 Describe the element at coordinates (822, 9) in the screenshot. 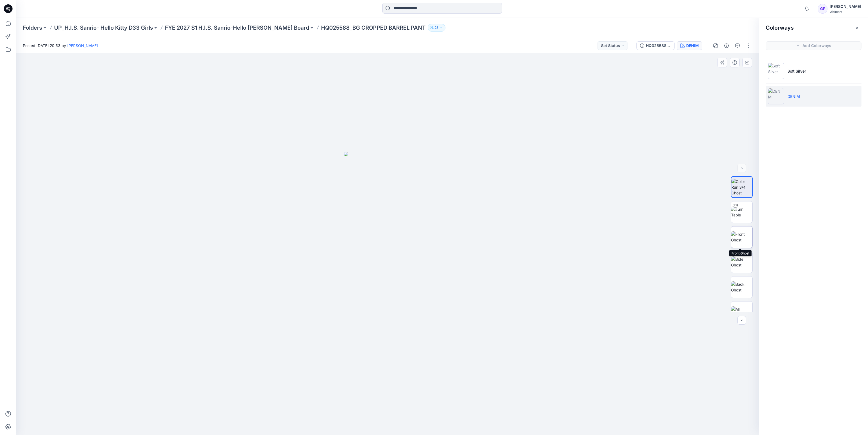

I see `div: GF` at that location.